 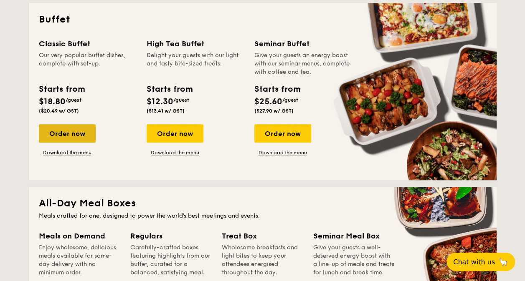 I want to click on div: Treat Box, so click(x=262, y=236).